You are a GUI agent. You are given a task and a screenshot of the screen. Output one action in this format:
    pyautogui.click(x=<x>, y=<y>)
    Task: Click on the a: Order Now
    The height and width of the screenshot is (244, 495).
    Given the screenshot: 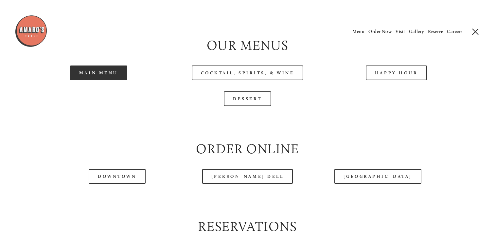 What is the action you would take?
    pyautogui.click(x=380, y=31)
    